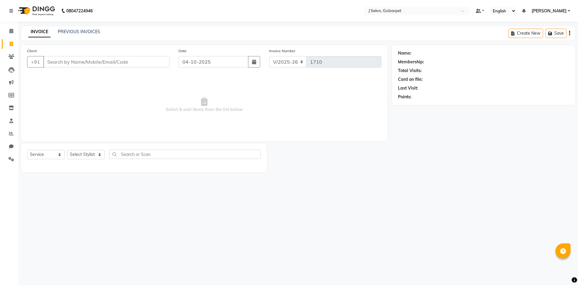  What do you see at coordinates (36, 11) in the screenshot?
I see `img: logo` at bounding box center [36, 11].